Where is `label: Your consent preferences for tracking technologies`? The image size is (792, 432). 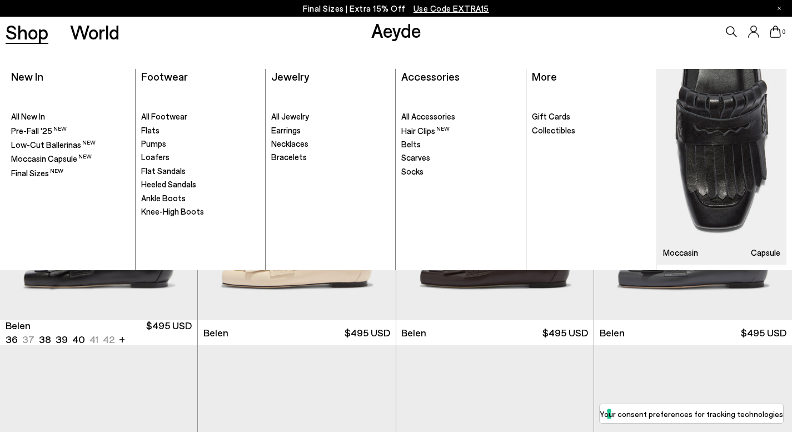 label: Your consent preferences for tracking technologies is located at coordinates (691, 413).